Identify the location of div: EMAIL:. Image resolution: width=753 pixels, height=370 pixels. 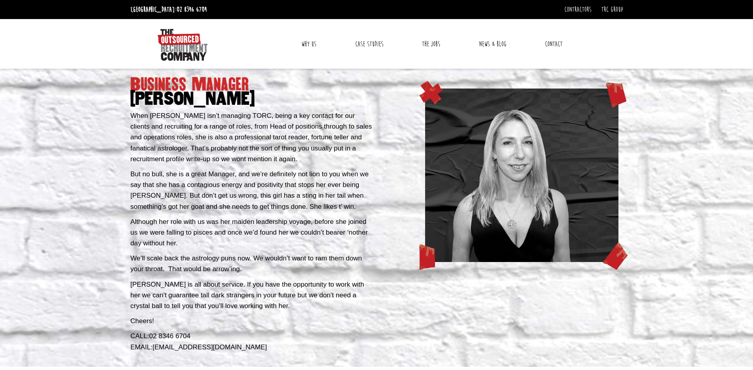
(252, 347).